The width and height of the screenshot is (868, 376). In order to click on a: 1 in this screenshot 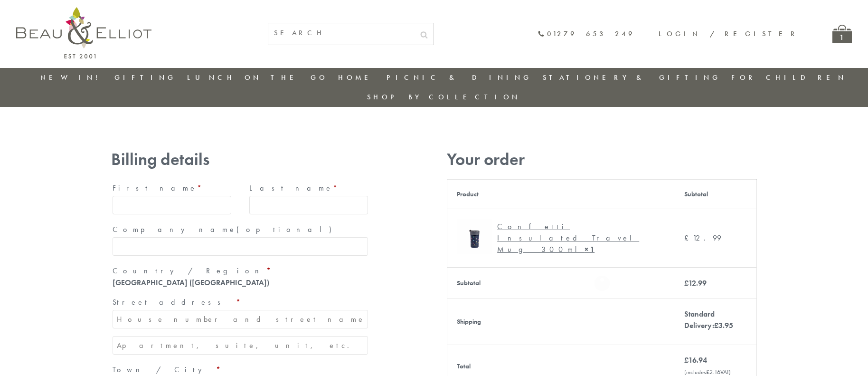, I will do `click(842, 34)`.